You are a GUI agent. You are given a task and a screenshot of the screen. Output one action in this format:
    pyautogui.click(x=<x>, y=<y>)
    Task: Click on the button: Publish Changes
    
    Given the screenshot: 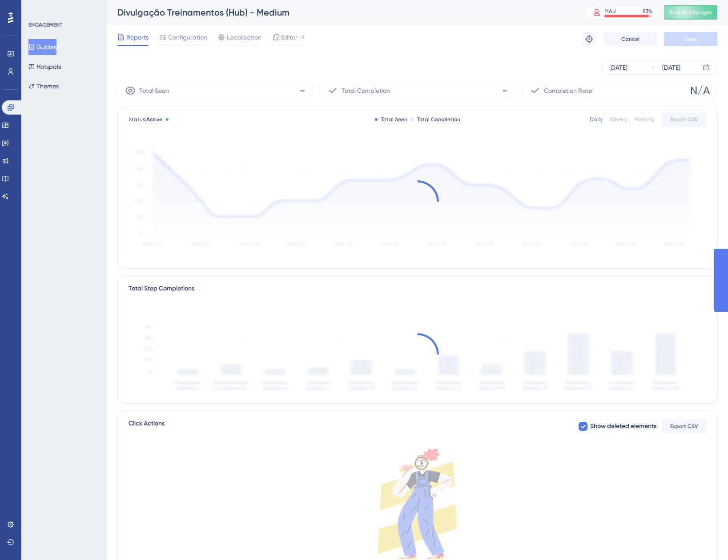 What is the action you would take?
    pyautogui.click(x=690, y=13)
    